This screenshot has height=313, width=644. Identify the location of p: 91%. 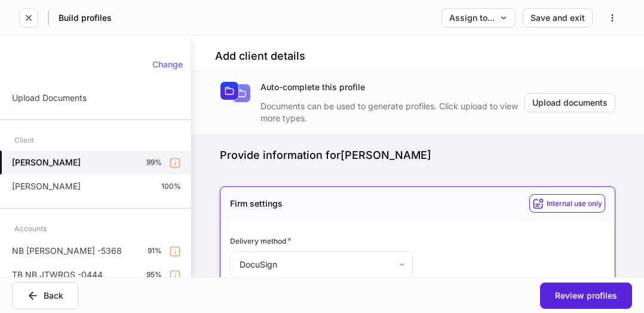
(155, 251).